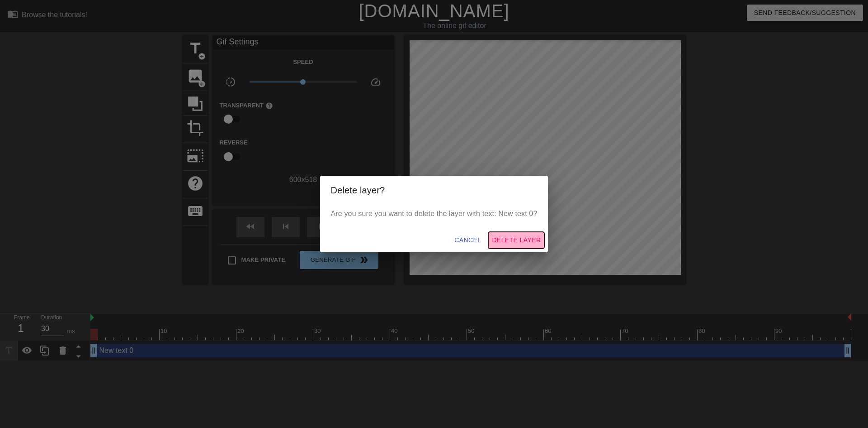  Describe the element at coordinates (516, 240) in the screenshot. I see `span: Delete Layer` at that location.